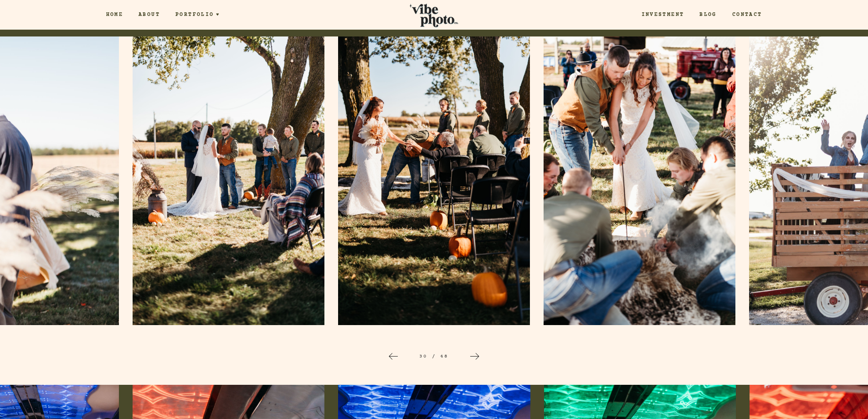 Image resolution: width=868 pixels, height=419 pixels. What do you see at coordinates (747, 15) in the screenshot?
I see `a: Contact` at bounding box center [747, 15].